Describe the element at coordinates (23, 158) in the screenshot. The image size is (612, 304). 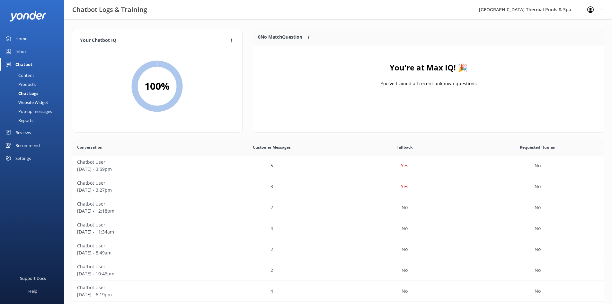
I see `div: Settings` at that location.